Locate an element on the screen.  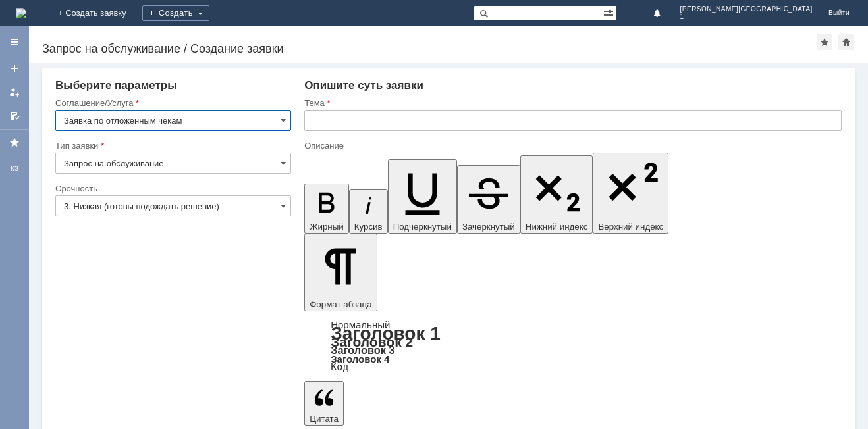
span: Опишите суть заявки is located at coordinates (364, 85).